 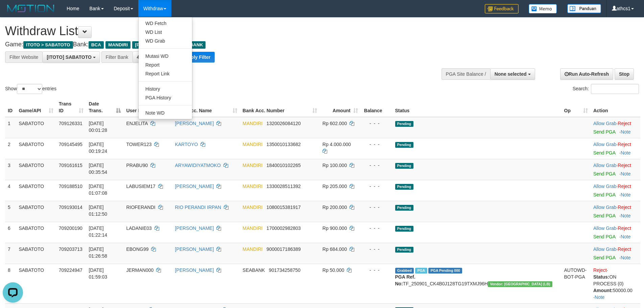 I want to click on td: 5, so click(x=10, y=211).